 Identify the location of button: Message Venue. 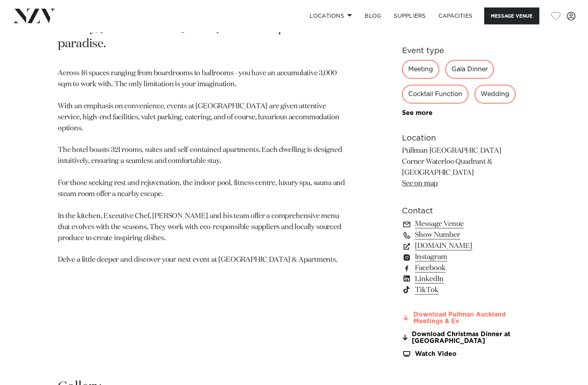
(512, 15).